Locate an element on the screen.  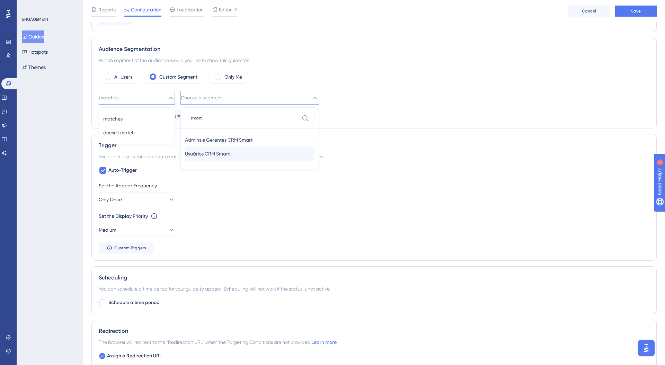
span: Choose a segment is located at coordinates (201, 98).